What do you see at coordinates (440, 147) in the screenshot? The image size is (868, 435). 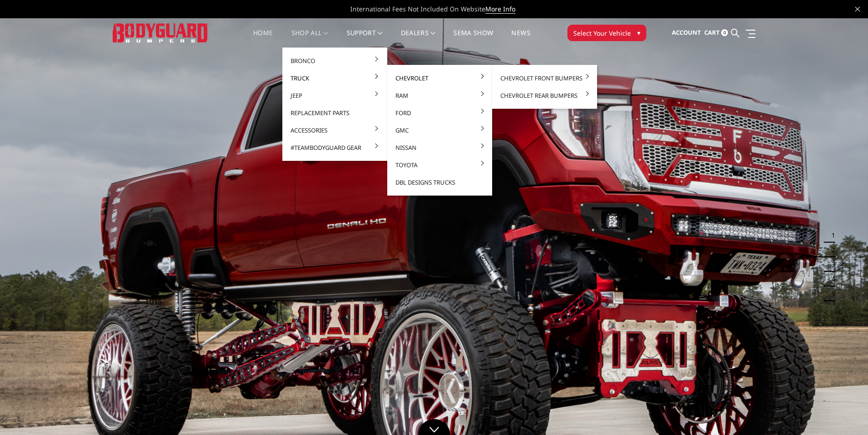 I see `a: Nissan` at bounding box center [440, 147].